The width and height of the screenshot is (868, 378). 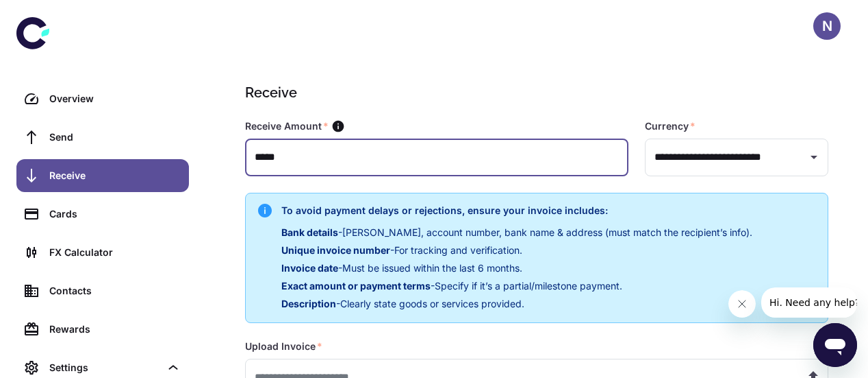 I want to click on a: Send, so click(x=103, y=137).